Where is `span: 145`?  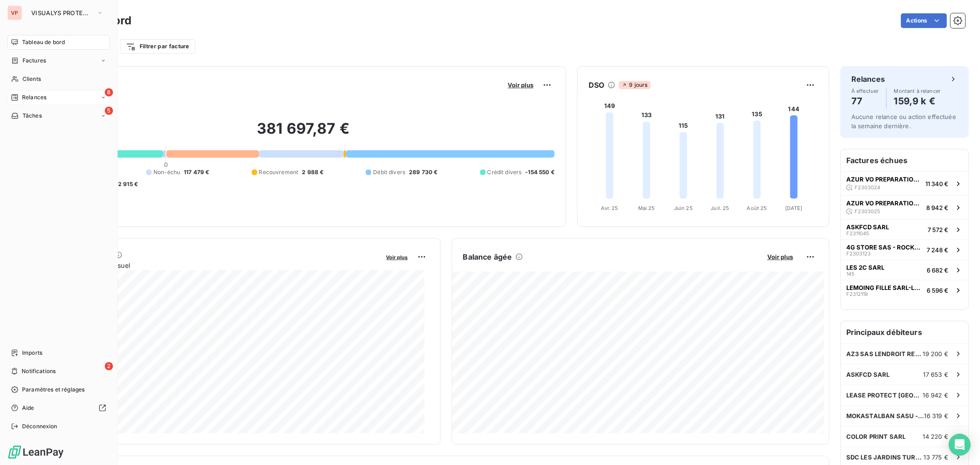
span: 145 is located at coordinates (851, 274).